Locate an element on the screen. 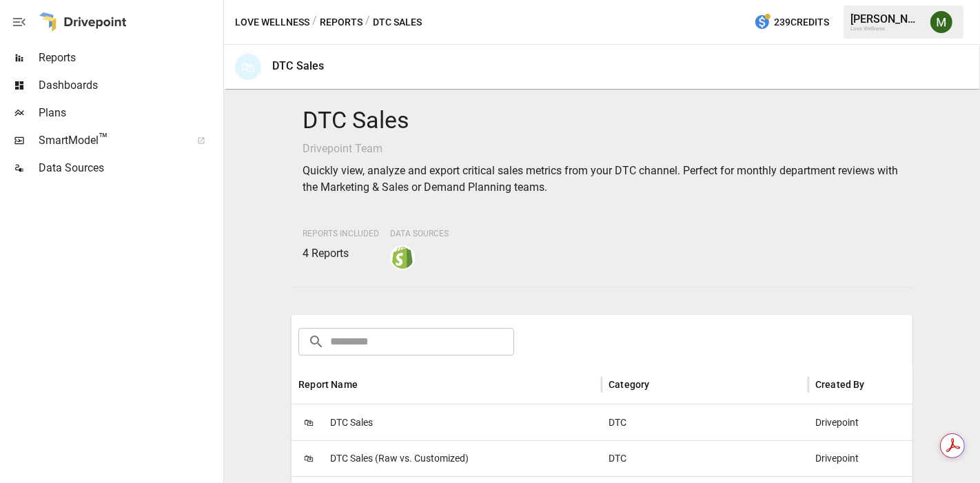 The width and height of the screenshot is (980, 483). div: Love Wellness is located at coordinates (886, 28).